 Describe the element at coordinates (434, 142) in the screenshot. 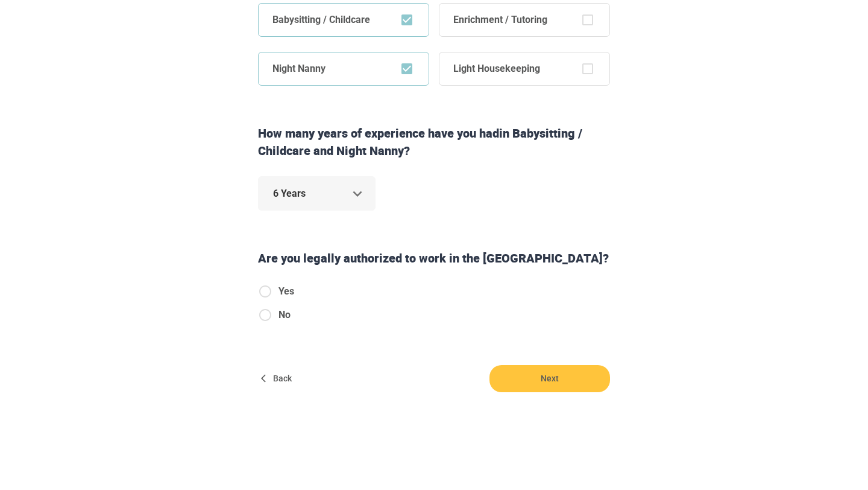

I see `div: How many years of experience have you had in Babysitting / Childcare and Night Nanny ?` at that location.